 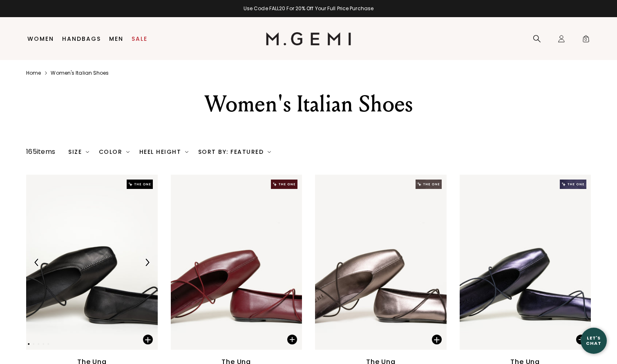 I want to click on a: Home, so click(x=33, y=73).